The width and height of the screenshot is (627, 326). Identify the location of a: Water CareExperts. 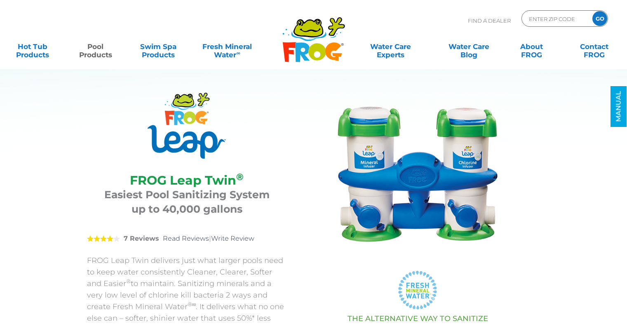
(390, 47).